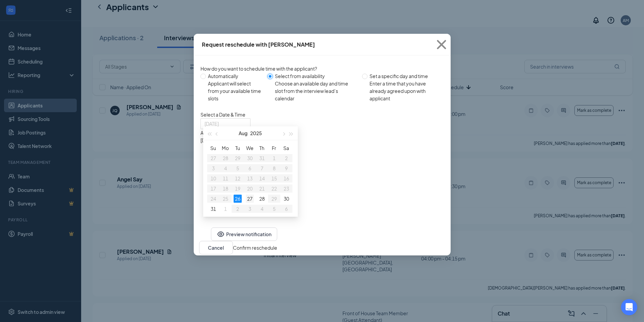 The width and height of the screenshot is (644, 322). What do you see at coordinates (213, 209) in the screenshot?
I see `div: 31` at bounding box center [213, 209].